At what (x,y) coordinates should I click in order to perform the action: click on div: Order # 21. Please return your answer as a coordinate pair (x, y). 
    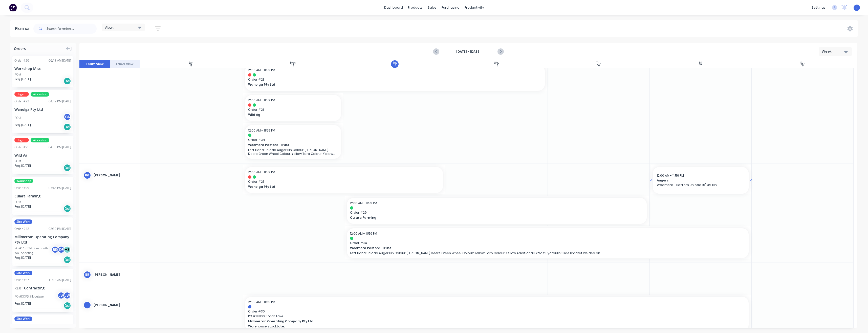
    Looking at the image, I should click on (22, 148).